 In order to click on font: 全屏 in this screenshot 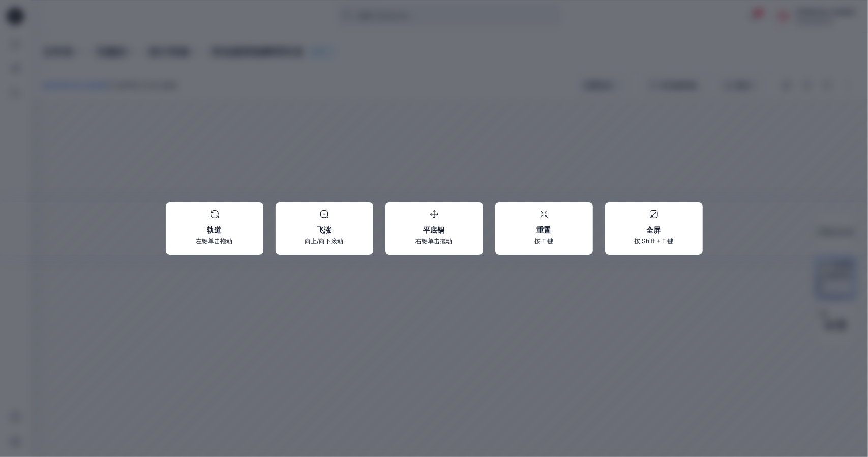, I will do `click(654, 229)`.